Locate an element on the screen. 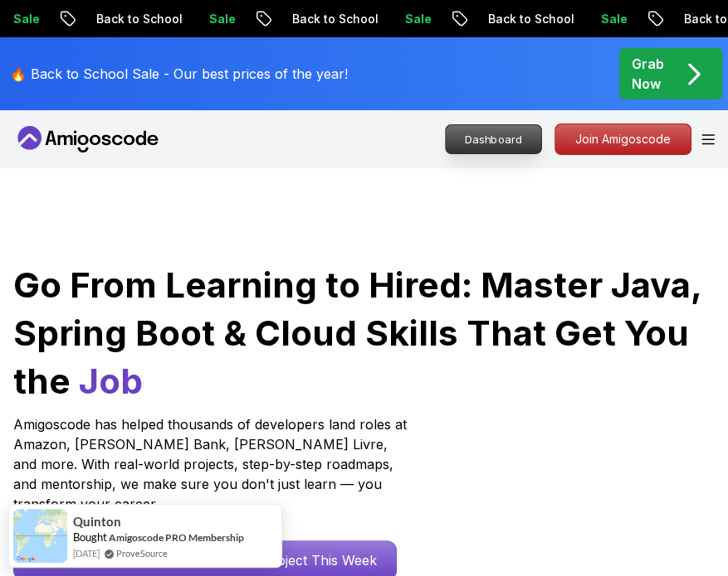 This screenshot has height=576, width=728. span: Quinton is located at coordinates (97, 522).